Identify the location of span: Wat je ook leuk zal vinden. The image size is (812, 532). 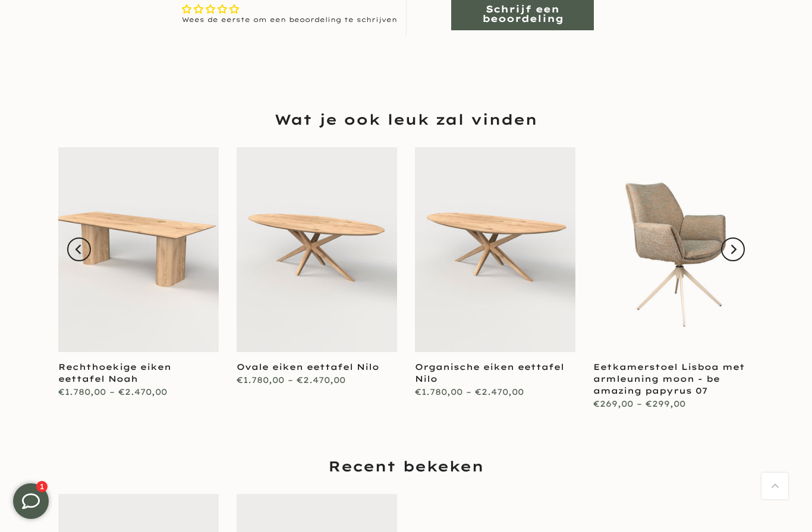
(406, 119).